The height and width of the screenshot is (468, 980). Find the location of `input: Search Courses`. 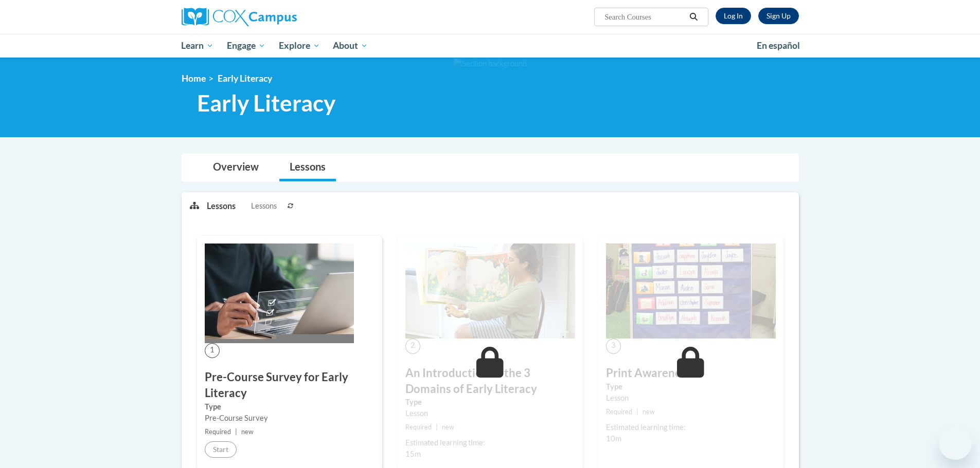

input: Search Courses is located at coordinates (645, 17).